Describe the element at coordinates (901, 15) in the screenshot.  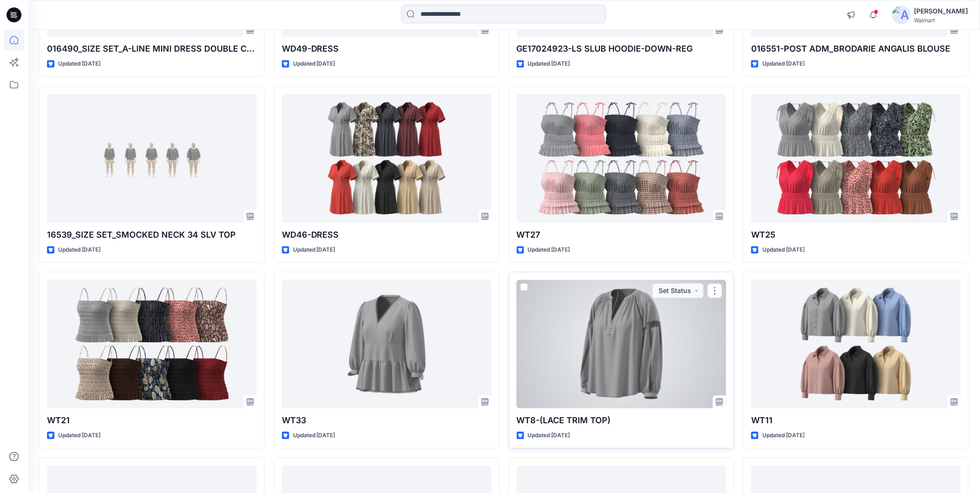
I see `img: avatar` at that location.